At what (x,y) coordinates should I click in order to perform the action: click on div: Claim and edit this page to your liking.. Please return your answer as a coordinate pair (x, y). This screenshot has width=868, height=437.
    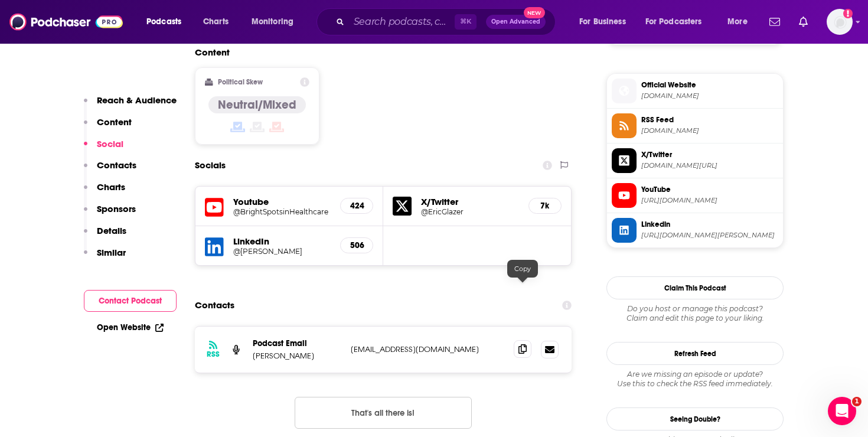
    Looking at the image, I should click on (695, 313).